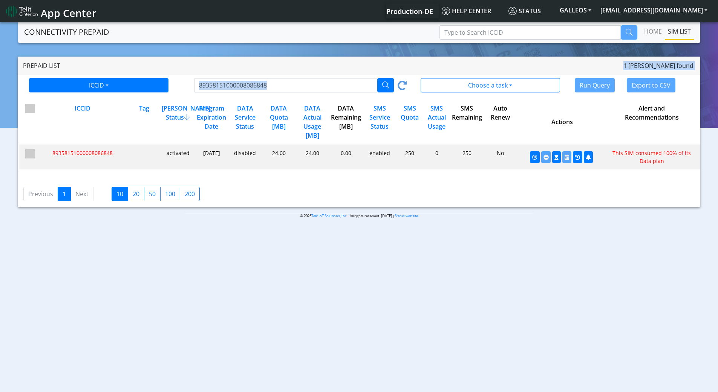 This screenshot has width=718, height=392. What do you see at coordinates (530, 32) in the screenshot?
I see `input: Type to Search ICCID` at bounding box center [530, 32].